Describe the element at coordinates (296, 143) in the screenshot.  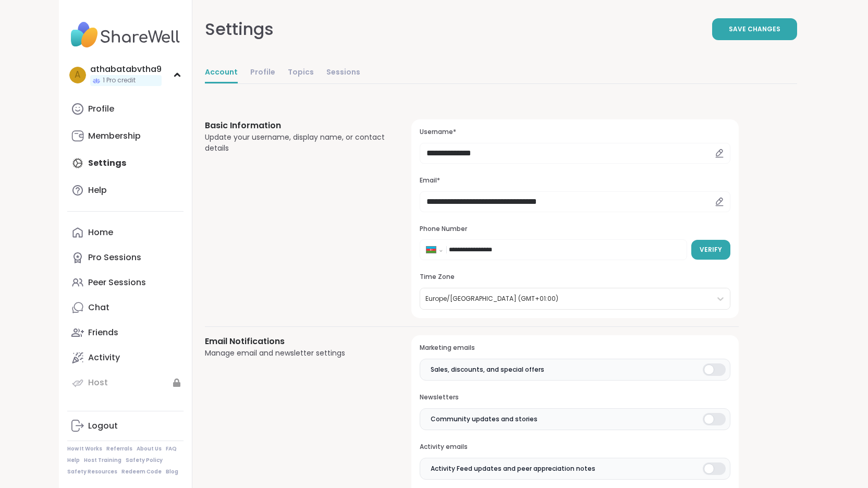
I see `div: Update your username, display name, or contact details` at that location.